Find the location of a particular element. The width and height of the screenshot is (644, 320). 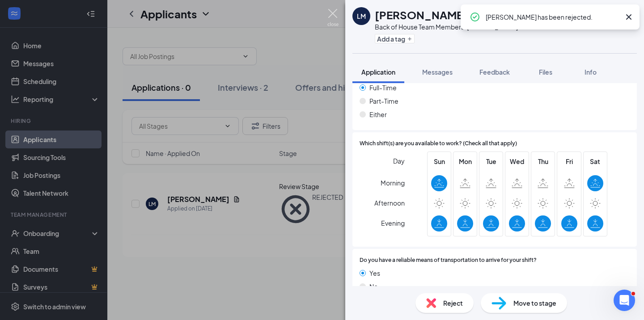

span: Thu is located at coordinates (543, 161).